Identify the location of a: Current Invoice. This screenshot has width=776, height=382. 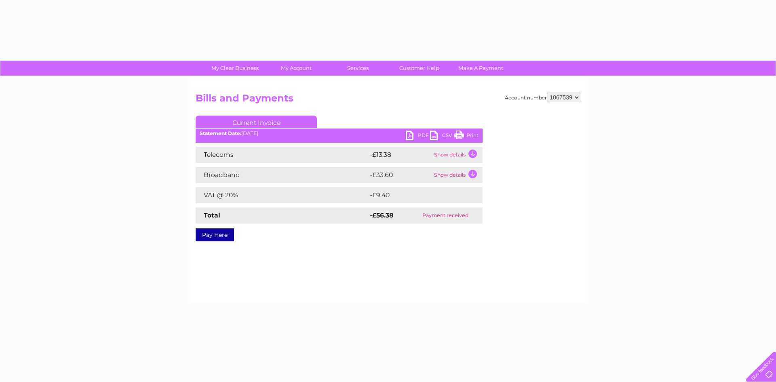
(256, 122).